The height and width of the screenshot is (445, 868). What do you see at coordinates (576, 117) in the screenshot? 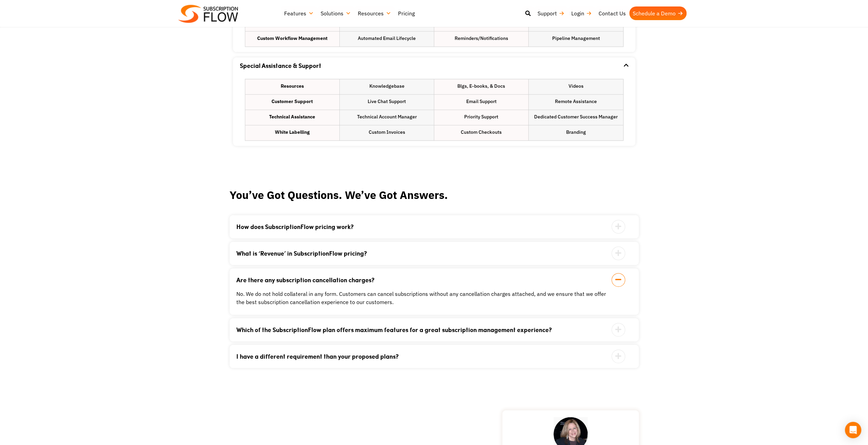
I see `li: Dedicated Customer Success Manager` at bounding box center [576, 117].